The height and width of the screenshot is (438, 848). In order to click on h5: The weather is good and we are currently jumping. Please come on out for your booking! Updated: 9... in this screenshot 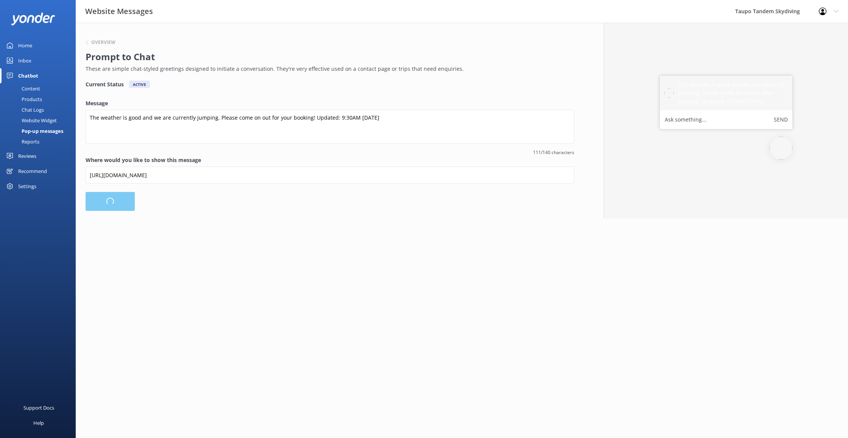, I will do `click(733, 93)`.